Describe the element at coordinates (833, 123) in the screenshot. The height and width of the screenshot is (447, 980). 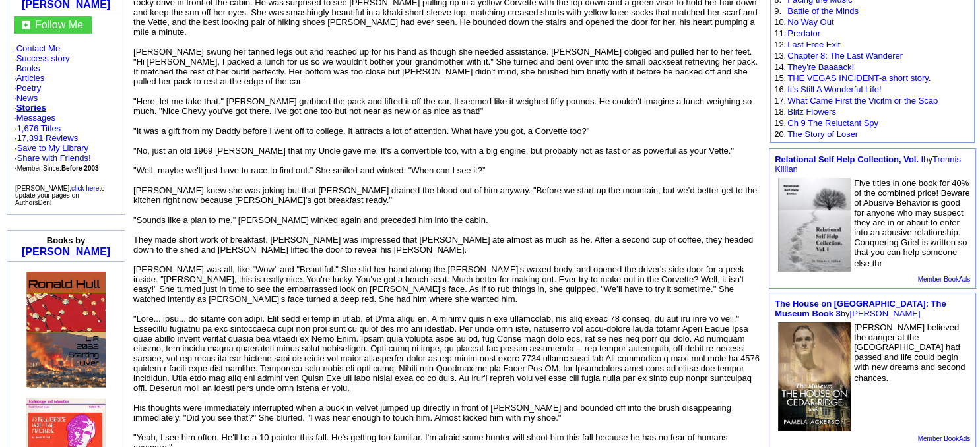
I see `a: Ch 9 The Reluctant Spy` at that location.